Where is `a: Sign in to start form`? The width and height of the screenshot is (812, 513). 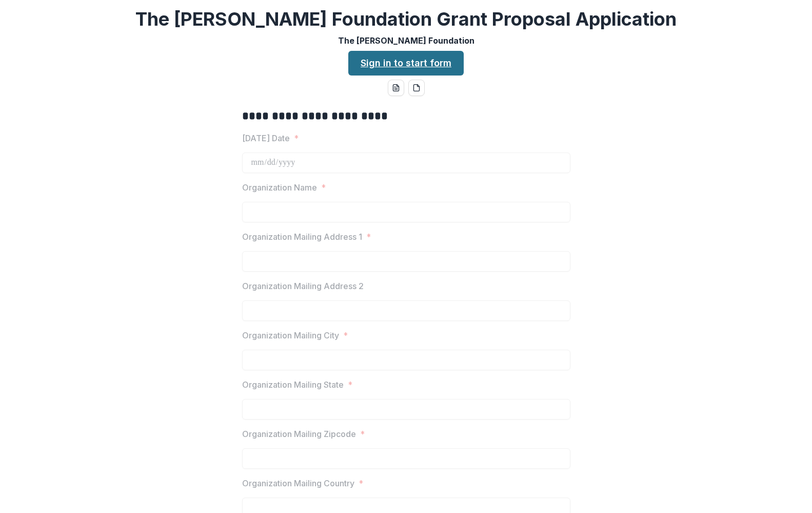
a: Sign in to start form is located at coordinates (405, 63).